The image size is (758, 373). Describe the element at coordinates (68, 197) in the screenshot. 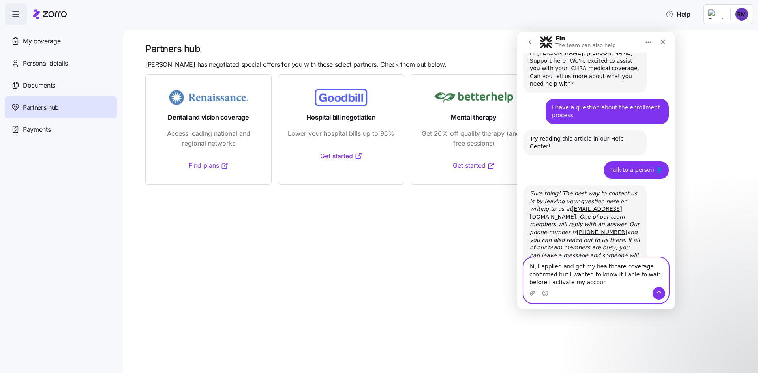

I see `div: Sure thing! The best way to contact us is by leaving your question here or writing to us at[EMAIL...` at that location.